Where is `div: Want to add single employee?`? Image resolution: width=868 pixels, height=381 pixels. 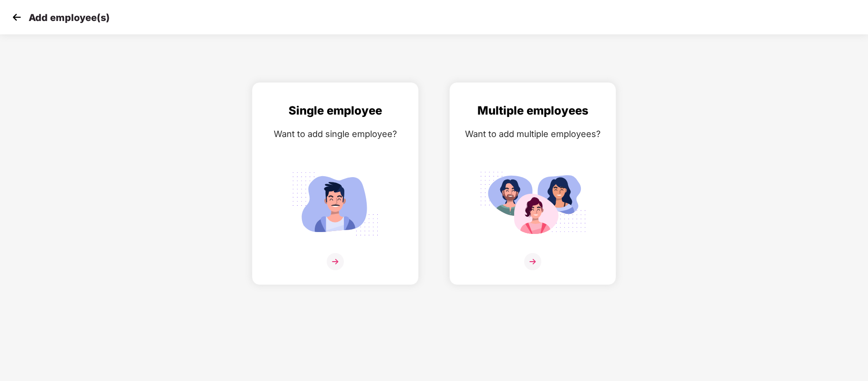
div: Want to add single employee? is located at coordinates (335, 134).